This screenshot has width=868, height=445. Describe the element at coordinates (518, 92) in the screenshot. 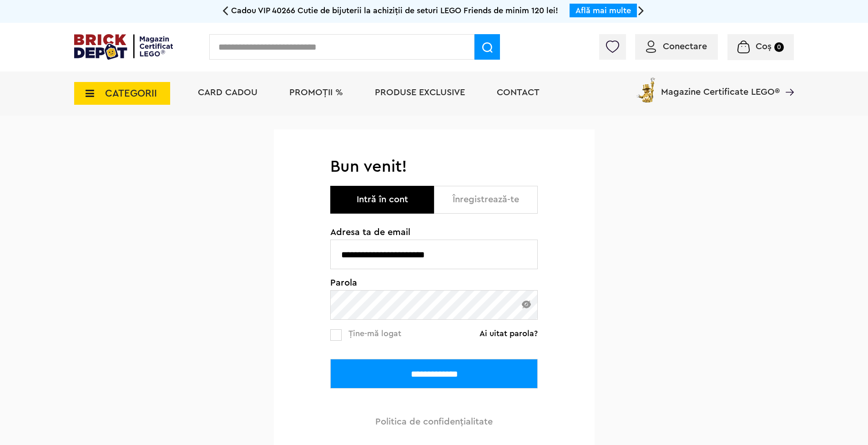

I see `span: Contact` at that location.